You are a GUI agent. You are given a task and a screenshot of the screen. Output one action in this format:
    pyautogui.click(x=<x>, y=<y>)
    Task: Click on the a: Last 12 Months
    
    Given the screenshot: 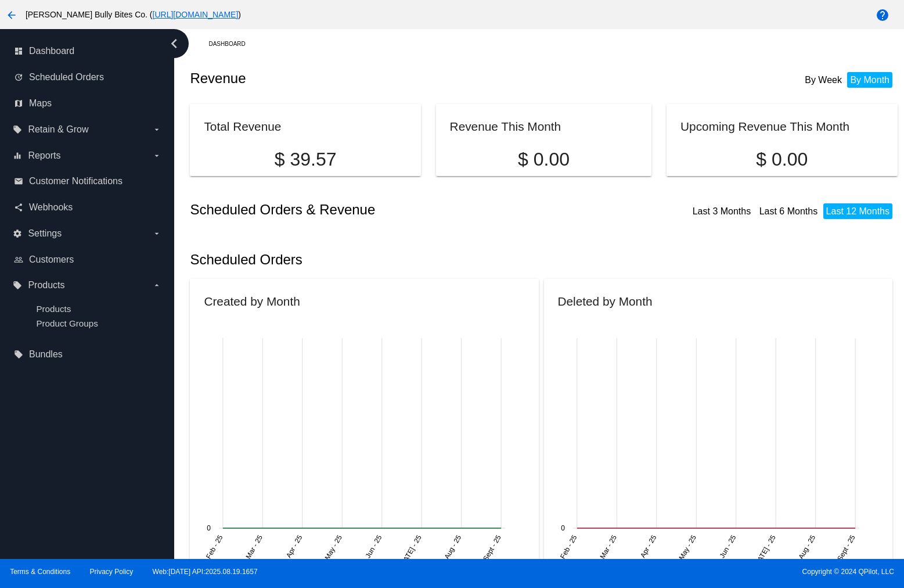 What is the action you would take?
    pyautogui.click(x=858, y=211)
    